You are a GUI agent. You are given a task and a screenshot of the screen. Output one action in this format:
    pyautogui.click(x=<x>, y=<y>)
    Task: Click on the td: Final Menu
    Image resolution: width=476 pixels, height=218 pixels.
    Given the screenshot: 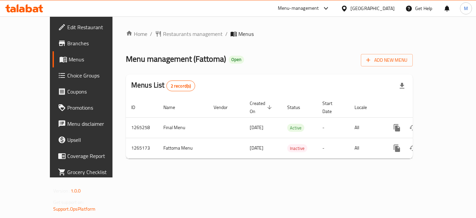 What is the action you would take?
    pyautogui.click(x=183, y=127)
    